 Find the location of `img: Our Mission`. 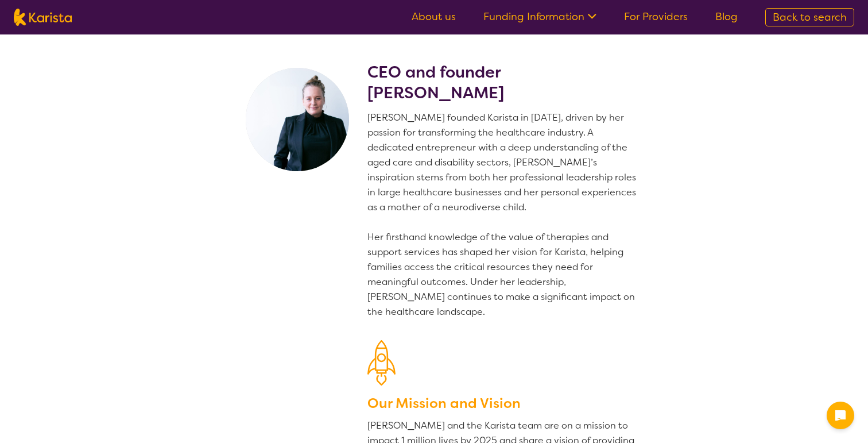

img: Our Mission is located at coordinates (381, 363).